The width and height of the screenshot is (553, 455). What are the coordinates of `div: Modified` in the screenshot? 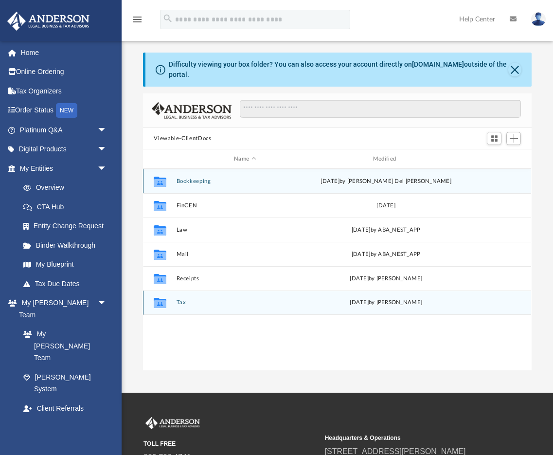 It's located at (386, 159).